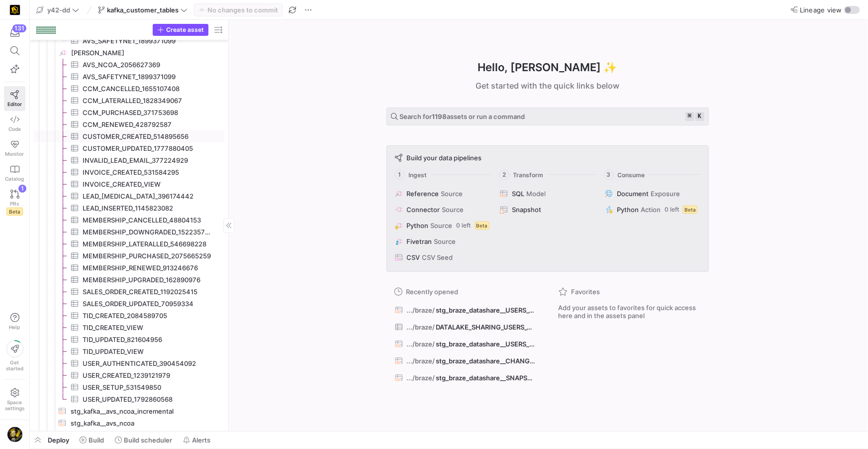 Image resolution: width=868 pixels, height=449 pixels. Describe the element at coordinates (14, 365) in the screenshot. I see `span: Get started` at that location.